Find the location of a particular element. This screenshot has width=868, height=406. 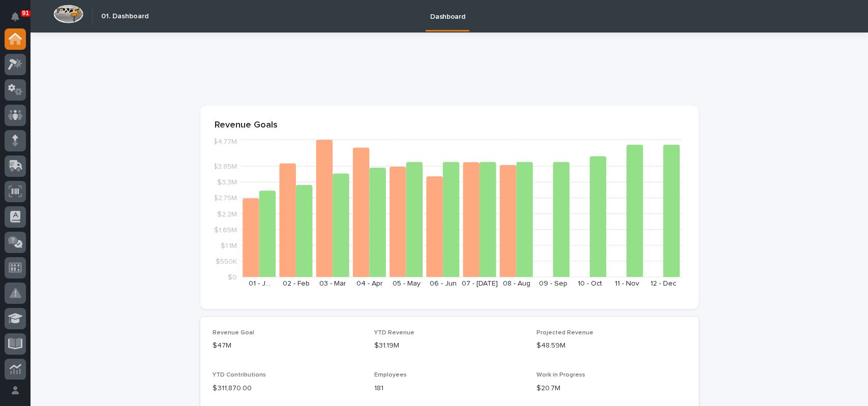

tspan: $1.1M is located at coordinates (229, 246).